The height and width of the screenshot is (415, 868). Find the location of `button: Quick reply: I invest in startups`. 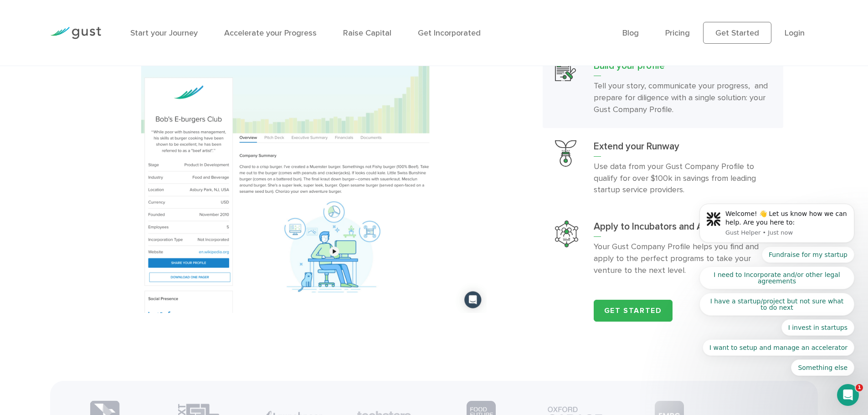

button: Quick reply: I invest in startups is located at coordinates (132, 267).